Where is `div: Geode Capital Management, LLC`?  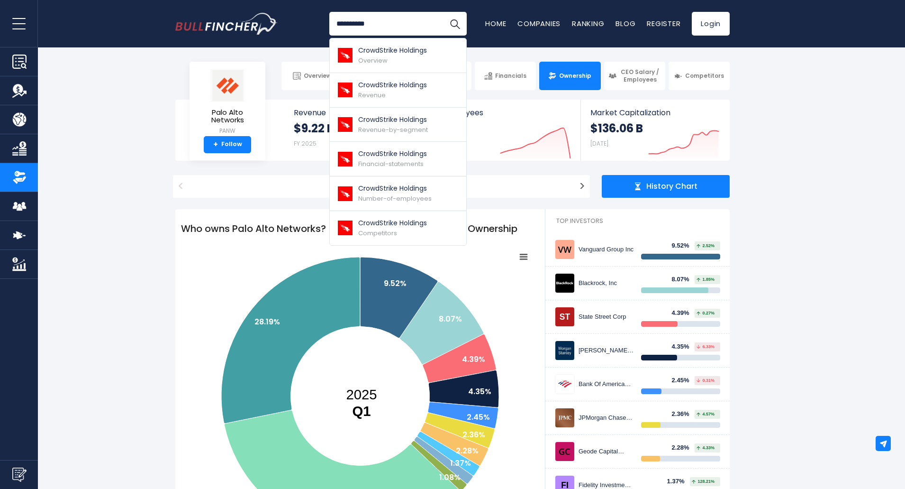
div: Geode Capital Management, LLC is located at coordinates (606, 451).